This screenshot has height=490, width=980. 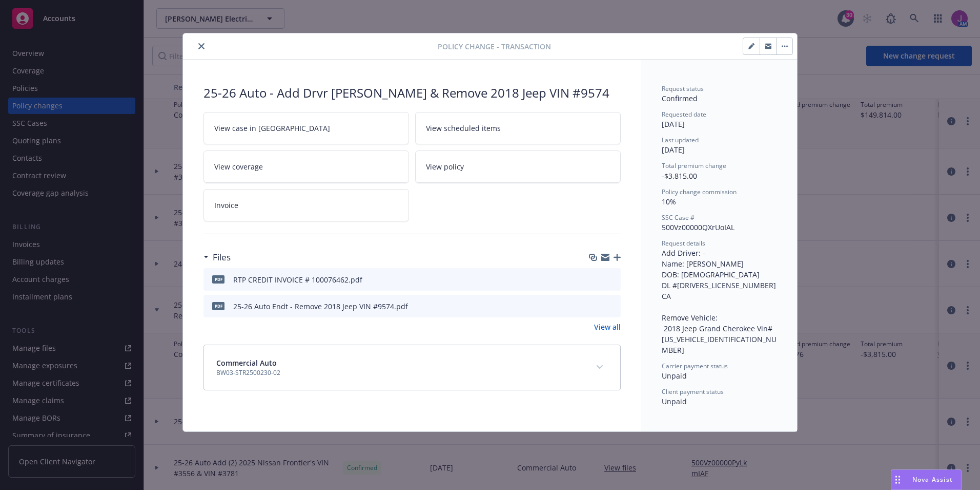 What do you see at coordinates (412, 367) in the screenshot?
I see `div: Commercial AutoBW03-STR2500230-02expand content` at bounding box center [412, 367].